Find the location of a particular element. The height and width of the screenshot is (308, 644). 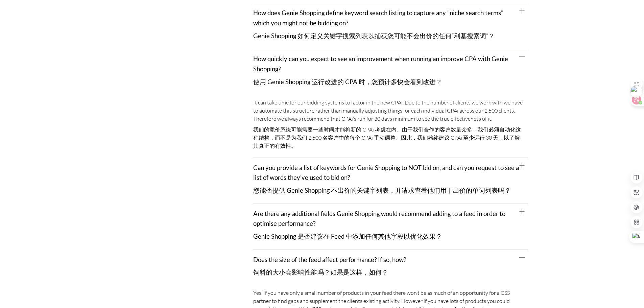

div: Can you provide a list of keywords for Genie Shopping to NOT bid on, and can you request to see a... is located at coordinates (390, 181).